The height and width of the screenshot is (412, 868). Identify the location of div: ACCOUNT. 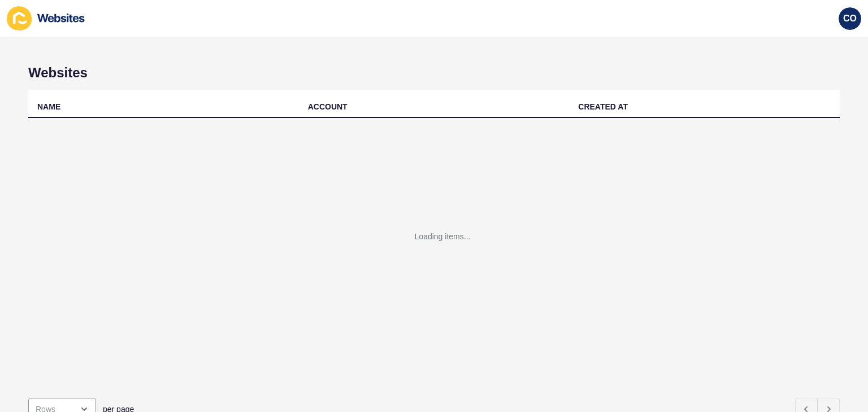
(328, 107).